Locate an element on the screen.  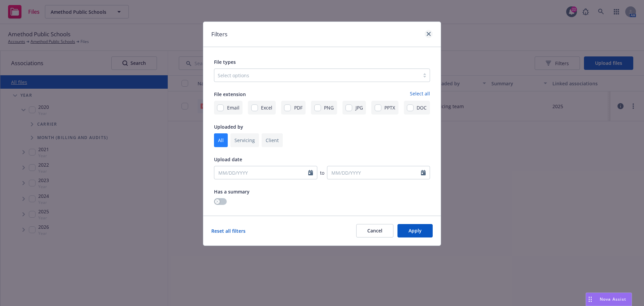
span: Uploaded by is located at coordinates (229, 126).